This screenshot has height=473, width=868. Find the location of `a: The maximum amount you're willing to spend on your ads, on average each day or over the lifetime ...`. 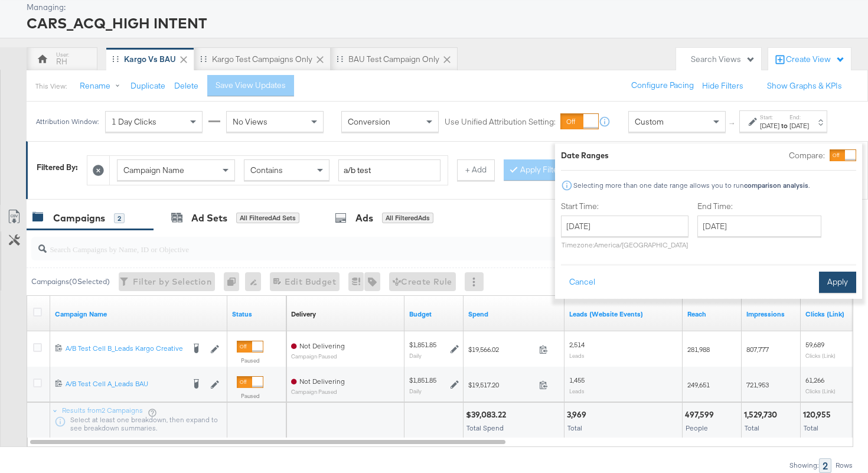

a: The maximum amount you're willing to spend on your ads, on average each day or over the lifetime ... is located at coordinates (434, 314).